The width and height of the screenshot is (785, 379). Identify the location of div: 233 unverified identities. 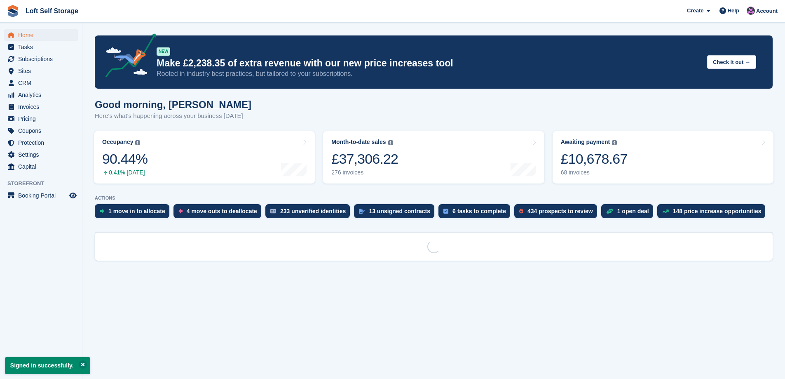
(313, 211).